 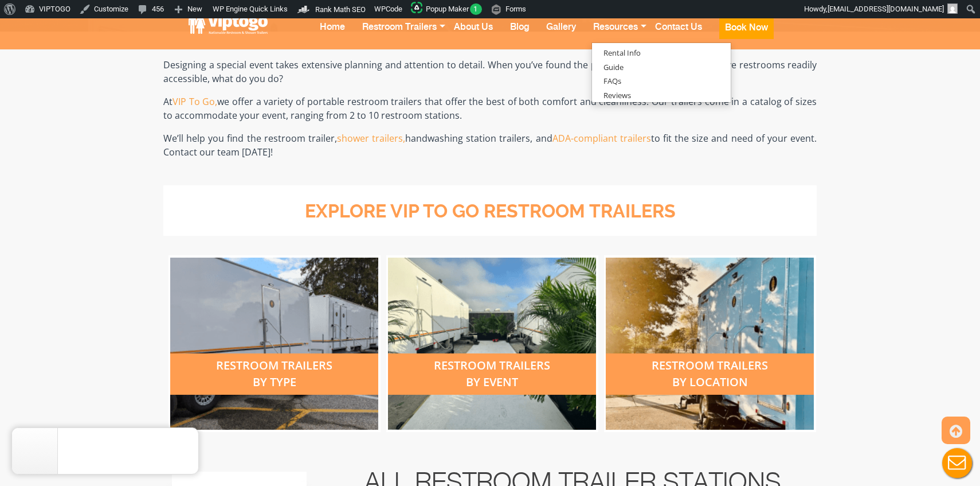 What do you see at coordinates (474, 34) in the screenshot?
I see `a: About Us` at bounding box center [474, 34].